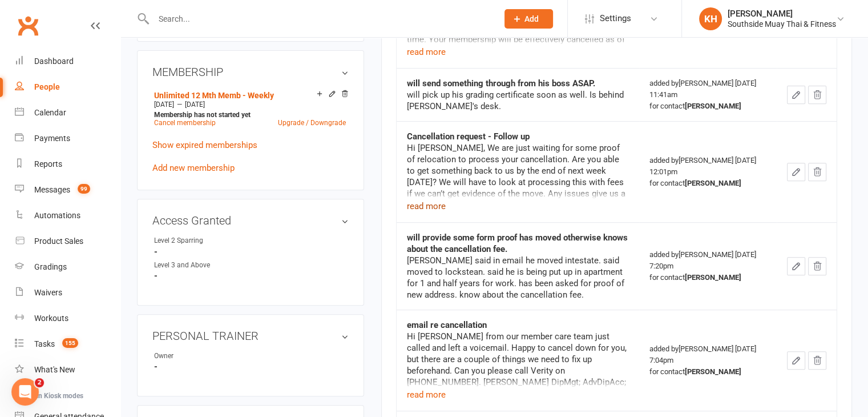 The height and width of the screenshot is (417, 868). Describe the element at coordinates (517, 243) in the screenshot. I see `strong: will provide some form proof has moved otherwise knows about the cancellation fee.` at that location.